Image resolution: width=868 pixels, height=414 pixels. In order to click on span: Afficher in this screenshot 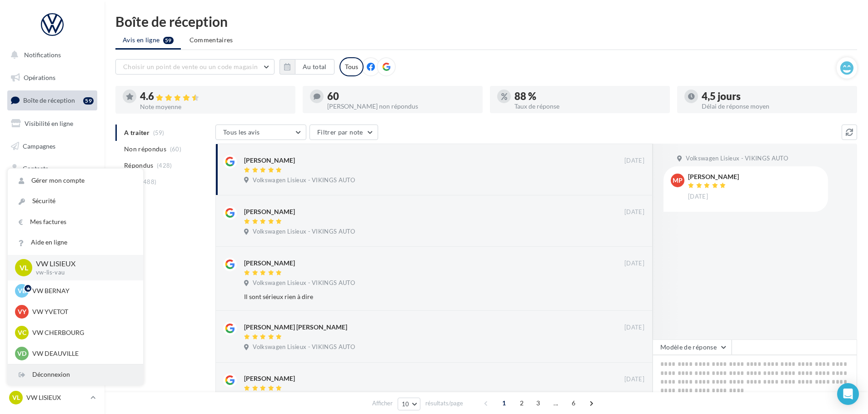, I will do `click(382, 403)`.